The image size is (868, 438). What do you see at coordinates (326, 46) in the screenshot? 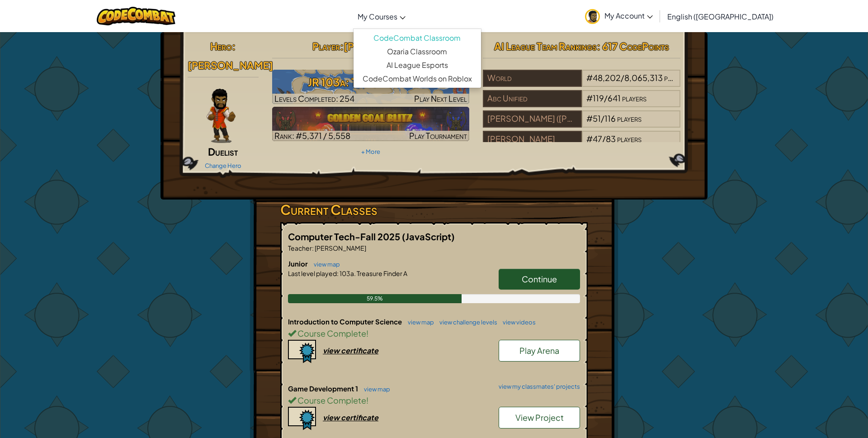
I see `span: Player` at bounding box center [326, 46].